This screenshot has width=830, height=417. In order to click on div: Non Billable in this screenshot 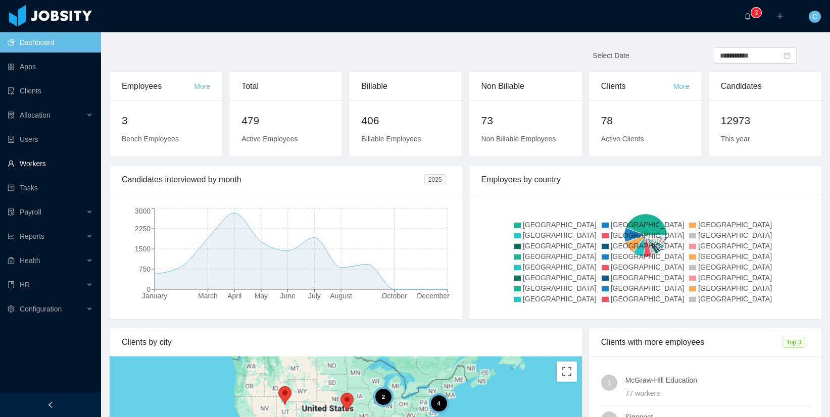, I will do `click(525, 86)`.